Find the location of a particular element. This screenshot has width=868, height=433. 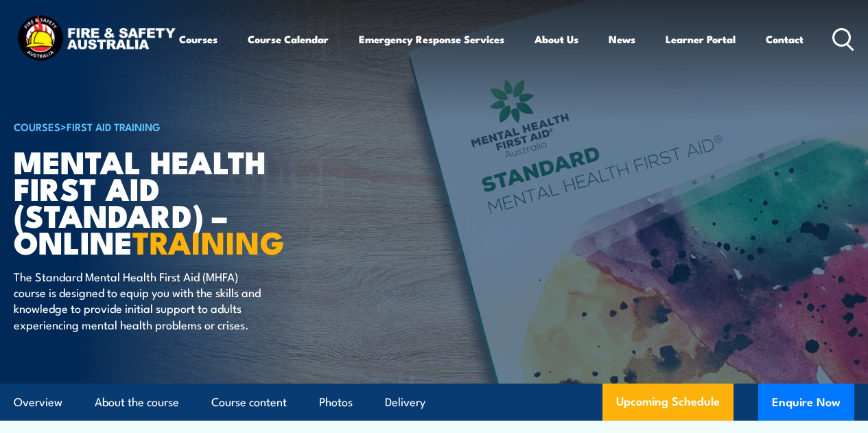

a: Course content is located at coordinates (249, 402).